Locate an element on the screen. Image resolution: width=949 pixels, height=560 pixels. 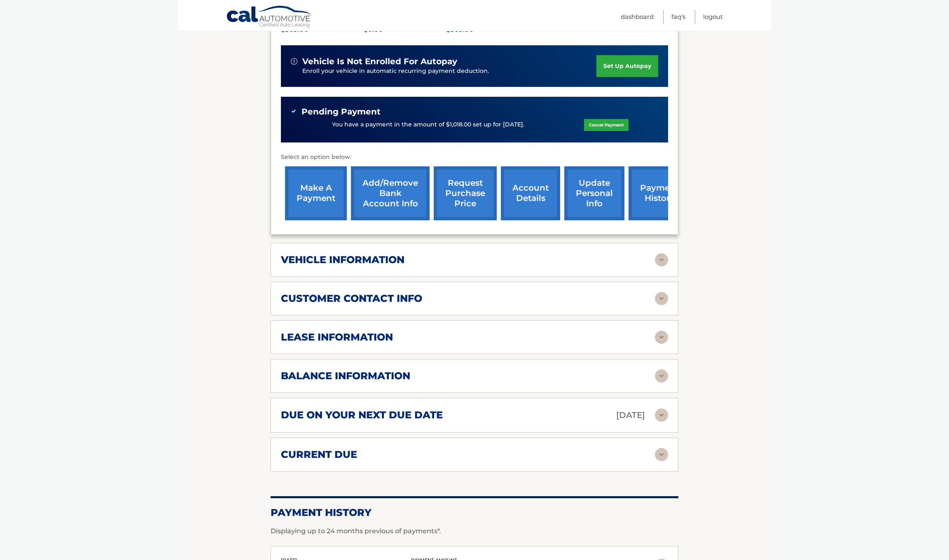
a: update personal info is located at coordinates (595, 193).